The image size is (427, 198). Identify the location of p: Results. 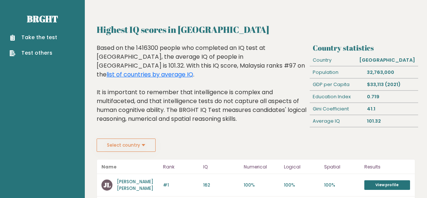
(387, 167).